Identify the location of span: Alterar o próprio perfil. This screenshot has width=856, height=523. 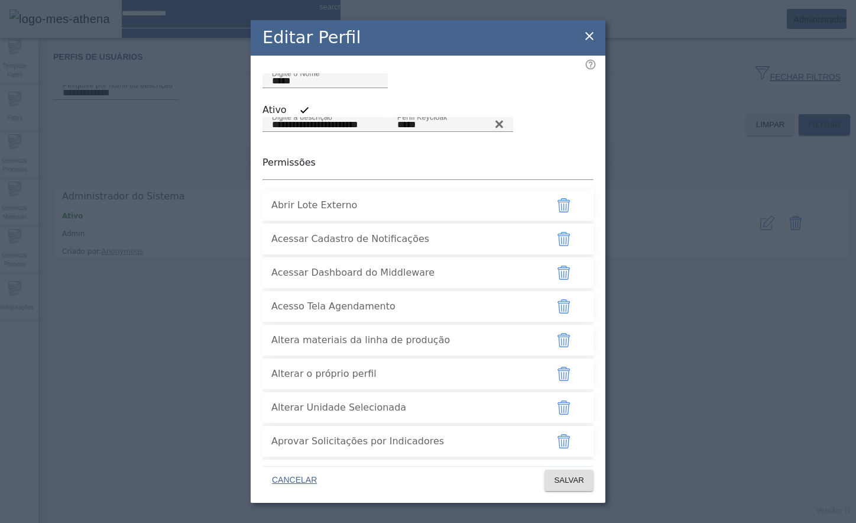
(404, 374).